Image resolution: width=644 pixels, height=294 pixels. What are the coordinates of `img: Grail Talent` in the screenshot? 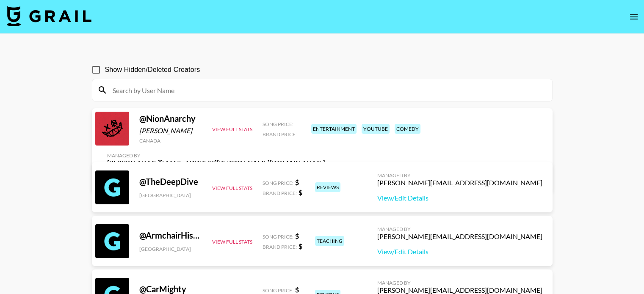 It's located at (49, 16).